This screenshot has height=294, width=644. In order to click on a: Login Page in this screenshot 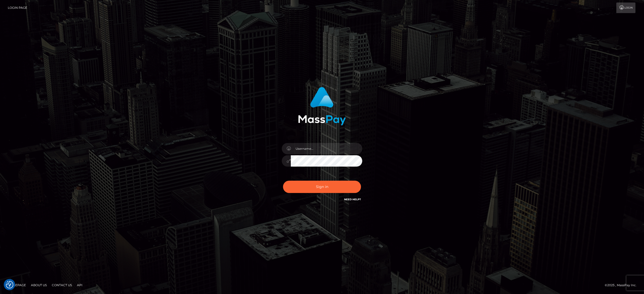, I will do `click(17, 8)`.